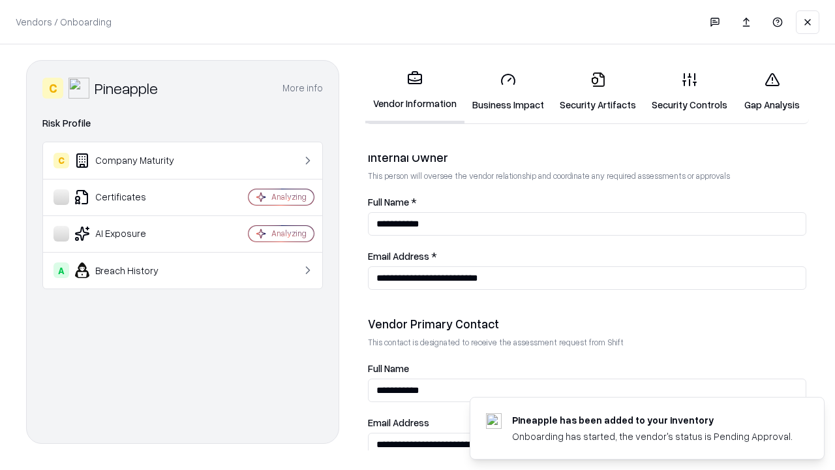 This screenshot has height=470, width=835. What do you see at coordinates (79, 88) in the screenshot?
I see `img: Pineapple` at bounding box center [79, 88].